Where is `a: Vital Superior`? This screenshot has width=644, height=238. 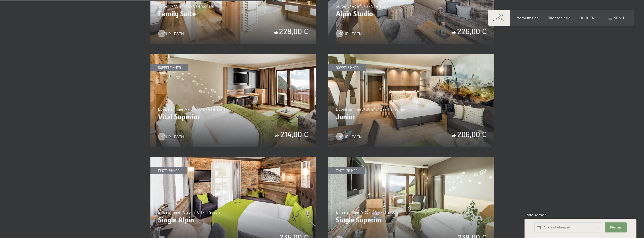 a: Vital Superior is located at coordinates (233, 56).